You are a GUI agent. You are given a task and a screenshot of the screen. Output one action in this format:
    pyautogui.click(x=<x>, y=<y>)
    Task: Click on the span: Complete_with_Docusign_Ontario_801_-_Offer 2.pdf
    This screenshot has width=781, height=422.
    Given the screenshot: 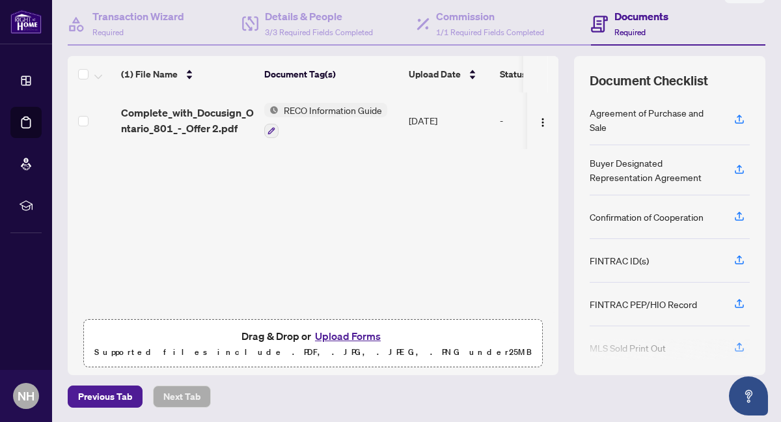 What is the action you would take?
    pyautogui.click(x=187, y=120)
    